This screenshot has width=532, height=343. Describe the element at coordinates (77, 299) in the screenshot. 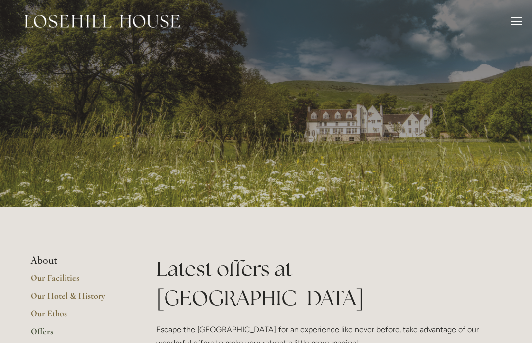

I see `a: Our Hotel & History` at that location.